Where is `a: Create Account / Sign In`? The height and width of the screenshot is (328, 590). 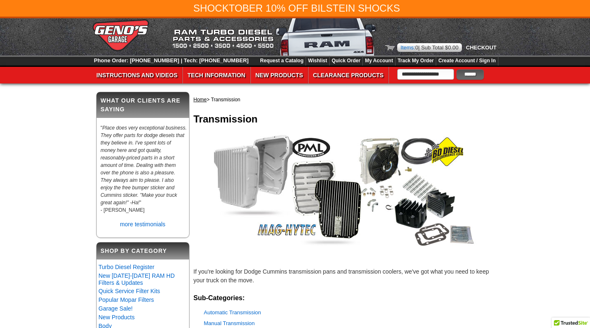
a: Create Account / Sign In is located at coordinates (467, 61).